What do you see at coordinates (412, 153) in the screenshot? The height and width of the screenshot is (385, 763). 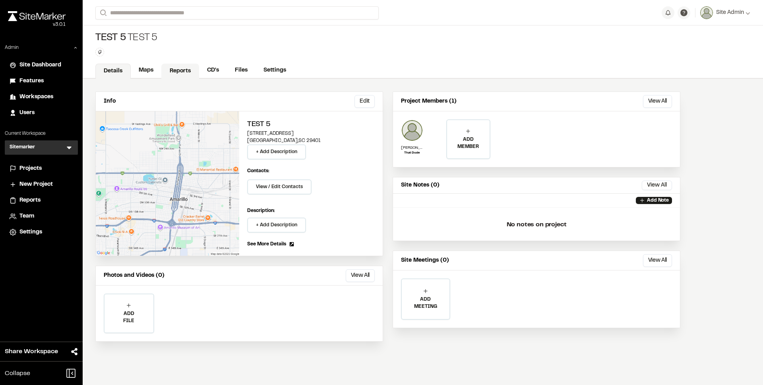 I see `p: That Dude` at bounding box center [412, 153].